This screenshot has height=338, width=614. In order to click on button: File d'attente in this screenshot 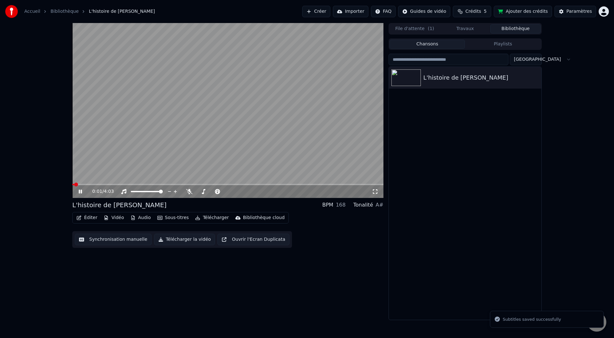, I will do `click(415, 29)`.